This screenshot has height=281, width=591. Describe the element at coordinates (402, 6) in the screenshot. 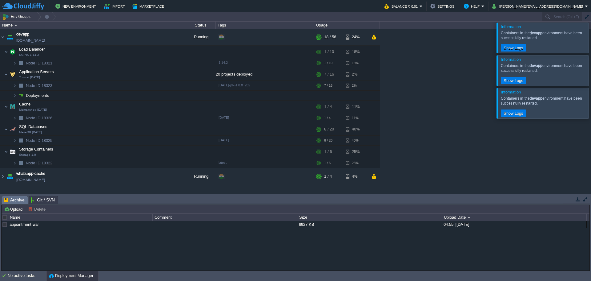

I see `button: Balance ₹-0.01` at that location.